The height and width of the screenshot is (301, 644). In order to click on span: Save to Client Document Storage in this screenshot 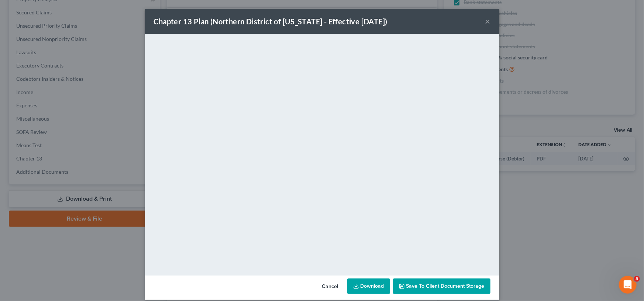, I will do `click(445, 286)`.